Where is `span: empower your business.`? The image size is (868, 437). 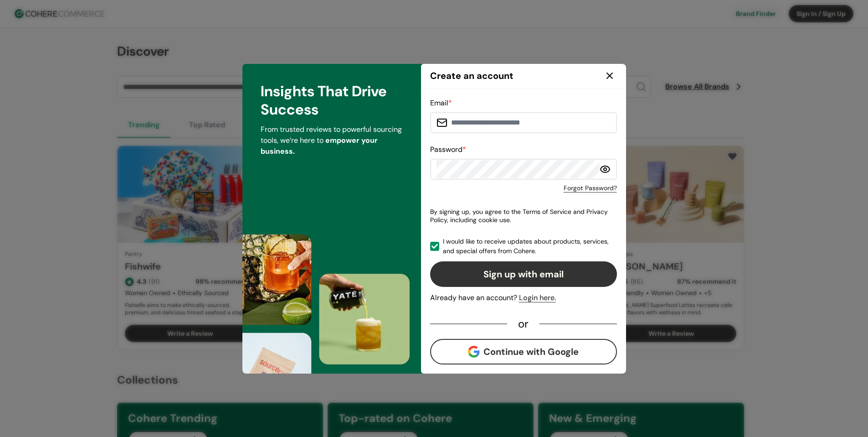 span: empower your business. is located at coordinates (319, 146).